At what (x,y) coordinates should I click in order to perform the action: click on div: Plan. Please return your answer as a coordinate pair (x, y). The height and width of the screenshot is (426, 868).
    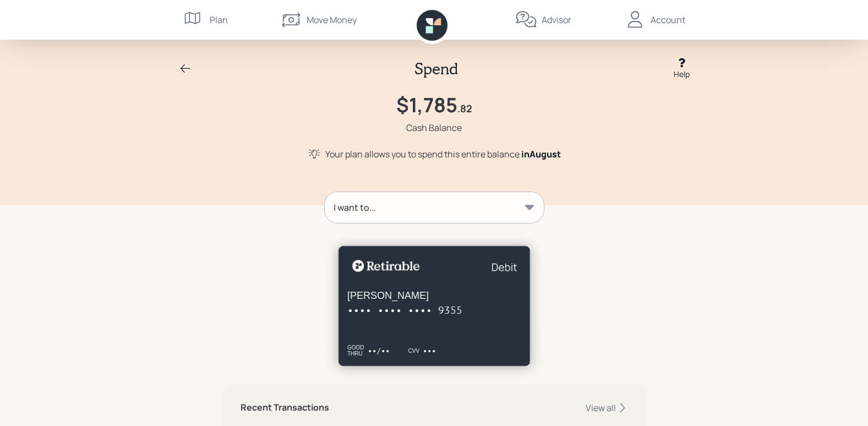
    Looking at the image, I should click on (219, 20).